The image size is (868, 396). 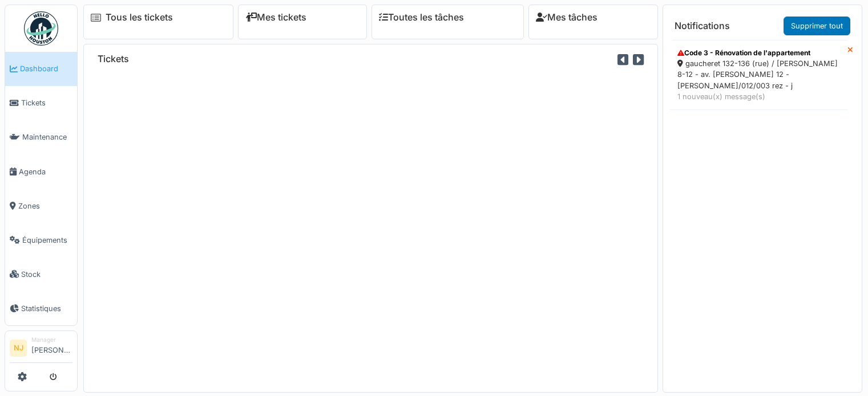 What do you see at coordinates (41, 172) in the screenshot?
I see `a: Agenda` at bounding box center [41, 172].